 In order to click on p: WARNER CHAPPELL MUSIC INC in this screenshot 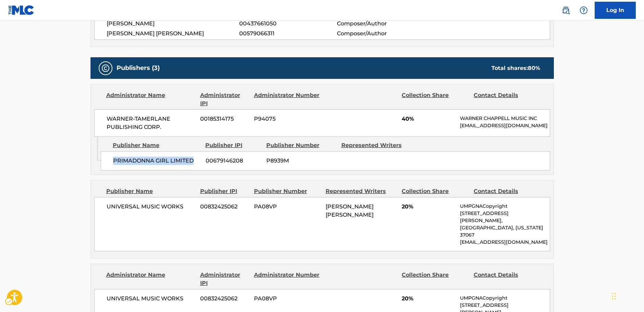, I will do `click(505, 118)`.